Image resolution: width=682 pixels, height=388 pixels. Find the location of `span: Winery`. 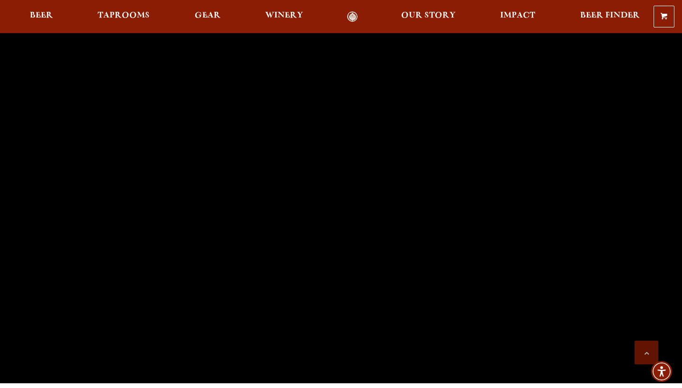

span: Winery is located at coordinates (284, 16).